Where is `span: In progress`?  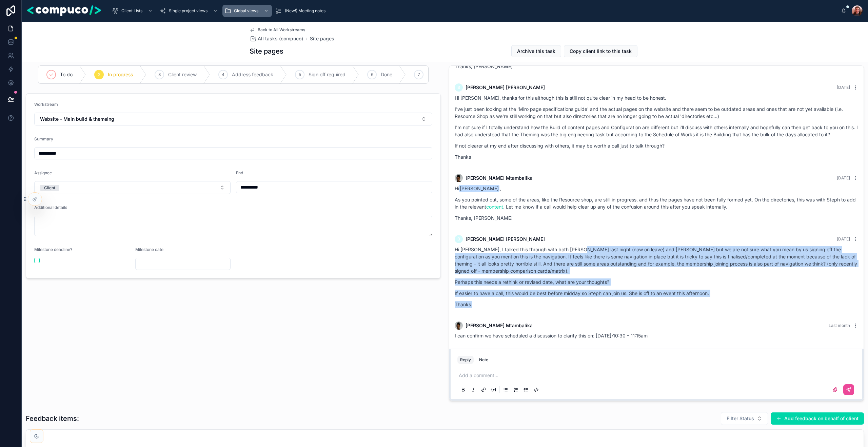 span: In progress is located at coordinates (121, 74).